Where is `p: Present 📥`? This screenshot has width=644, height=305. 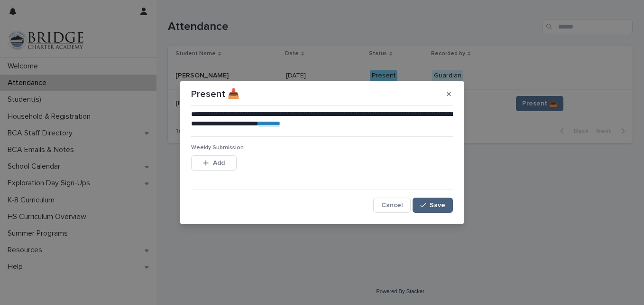
p: Present 📥 is located at coordinates (215, 94).